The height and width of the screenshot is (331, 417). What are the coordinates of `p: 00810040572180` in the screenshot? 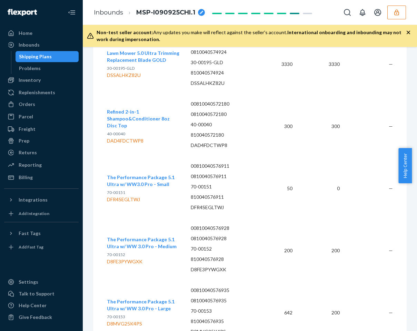 It's located at (224, 104).